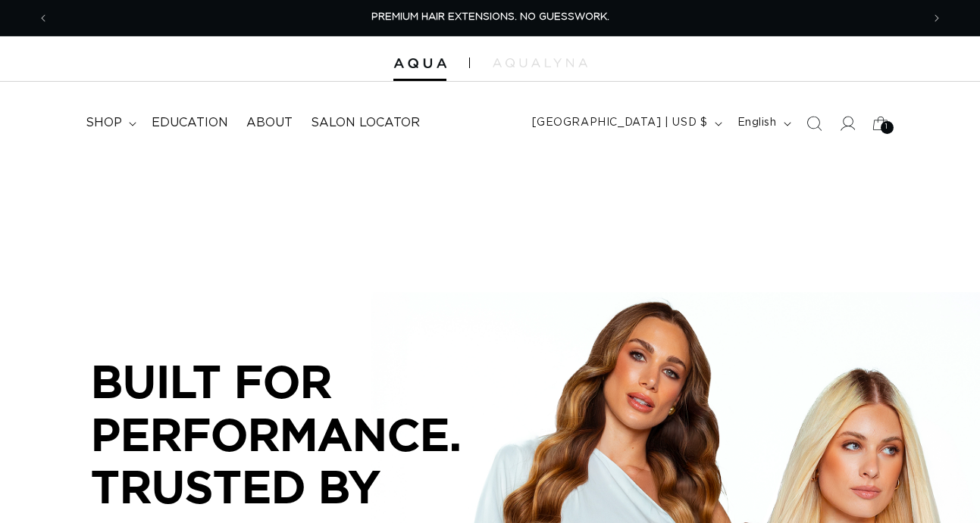 The width and height of the screenshot is (980, 523). What do you see at coordinates (490, 17) in the screenshot?
I see `span: PREMIUM HAIR EXTENSIONS. NO GUESSWORK.` at bounding box center [490, 17].